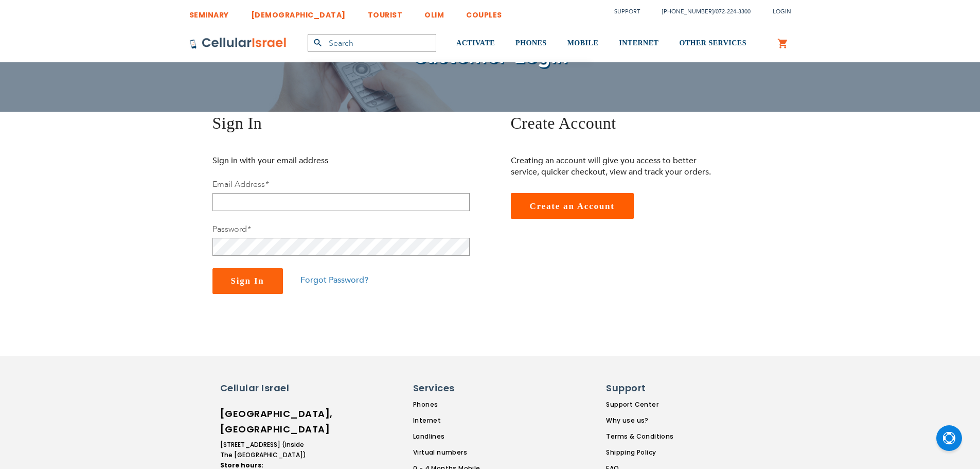 The image size is (980, 469). Describe the element at coordinates (335, 280) in the screenshot. I see `span: Forgot Password?` at that location.